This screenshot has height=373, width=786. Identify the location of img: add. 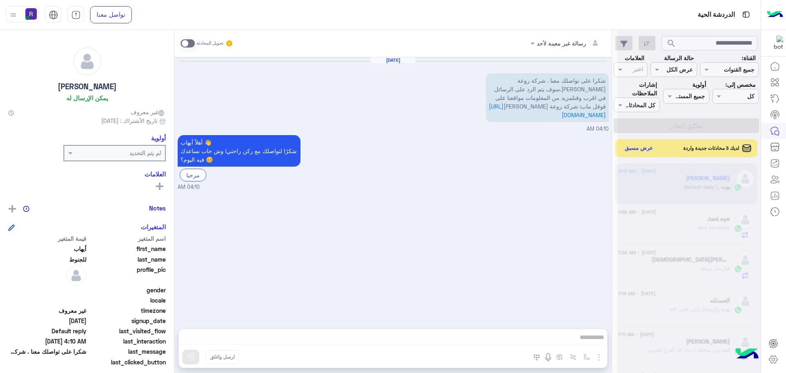
(12, 209).